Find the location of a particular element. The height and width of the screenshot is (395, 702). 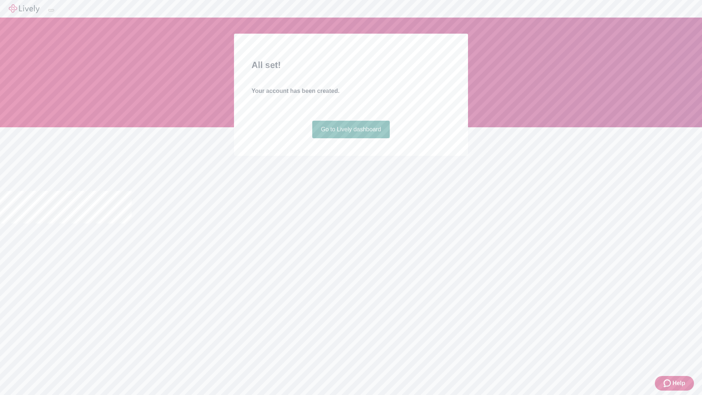

button: Log out is located at coordinates (51, 10).